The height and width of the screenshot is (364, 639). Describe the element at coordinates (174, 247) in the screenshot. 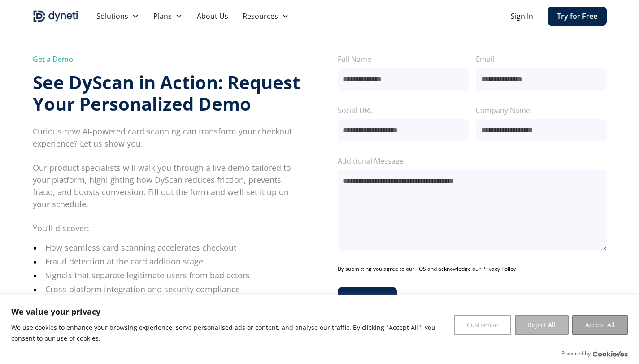

I see `p: How seamless card scanning accelerates checkout` at that location.